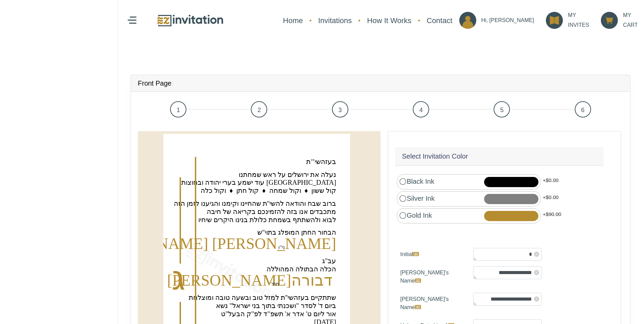 The height and width of the screenshot is (324, 644). What do you see at coordinates (403, 182) in the screenshot?
I see `input: Black Ink` at bounding box center [403, 182].